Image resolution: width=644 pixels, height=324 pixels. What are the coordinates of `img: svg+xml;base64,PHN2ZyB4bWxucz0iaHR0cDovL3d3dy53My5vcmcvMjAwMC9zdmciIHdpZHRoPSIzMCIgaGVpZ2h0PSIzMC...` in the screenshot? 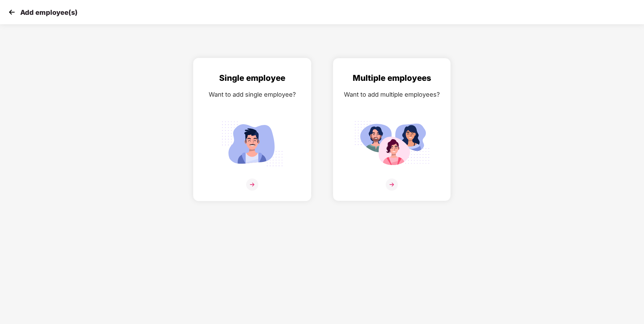 It's located at (12, 12).